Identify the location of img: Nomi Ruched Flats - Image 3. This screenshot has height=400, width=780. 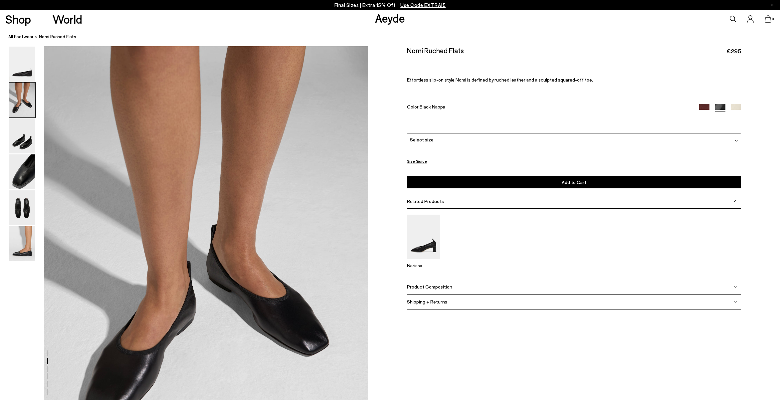
(22, 136).